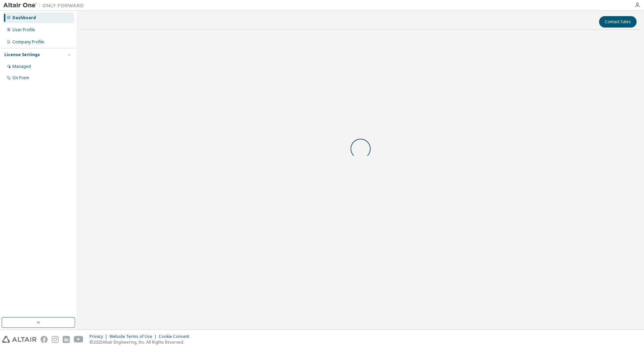 Image resolution: width=644 pixels, height=349 pixels. What do you see at coordinates (618, 22) in the screenshot?
I see `button: Contact Sales` at bounding box center [618, 22].